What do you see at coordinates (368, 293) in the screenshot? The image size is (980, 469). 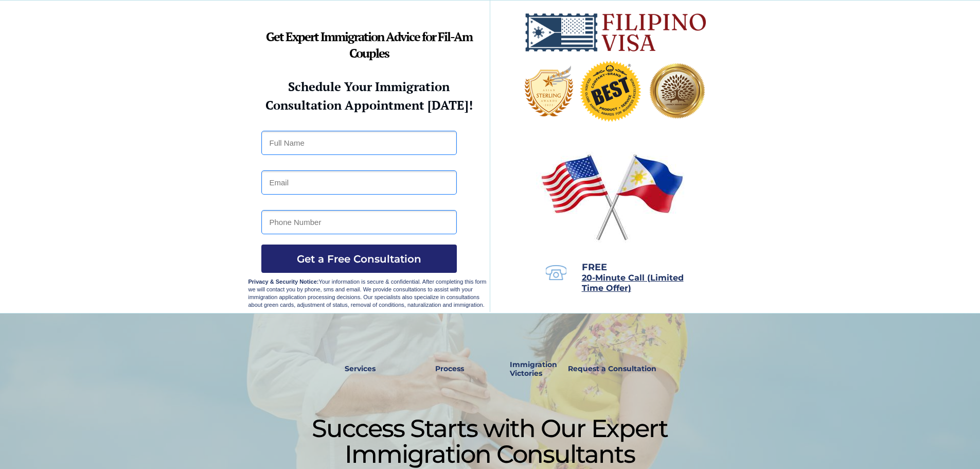 I see `span: Your information is secure & confidential. After completing this form we will contact you by phon...` at bounding box center [368, 293].